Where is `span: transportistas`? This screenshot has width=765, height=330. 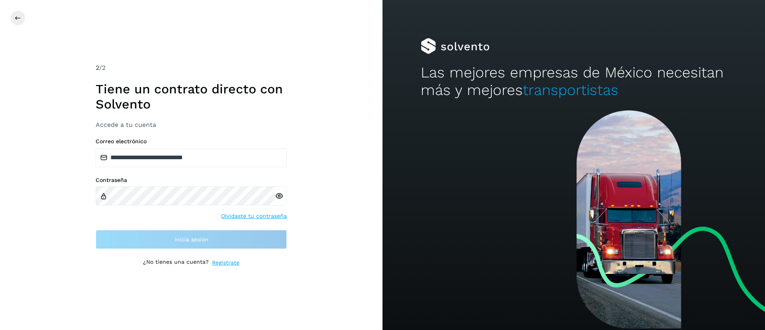 span: transportistas is located at coordinates (571, 90).